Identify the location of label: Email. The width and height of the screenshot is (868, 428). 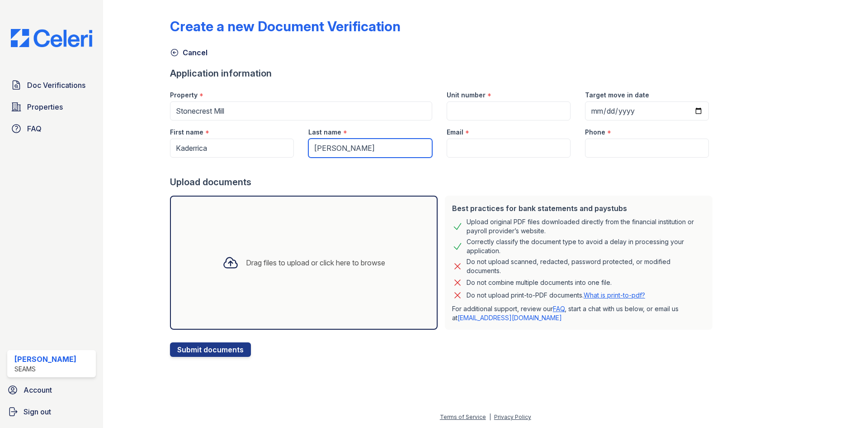
(455, 132).